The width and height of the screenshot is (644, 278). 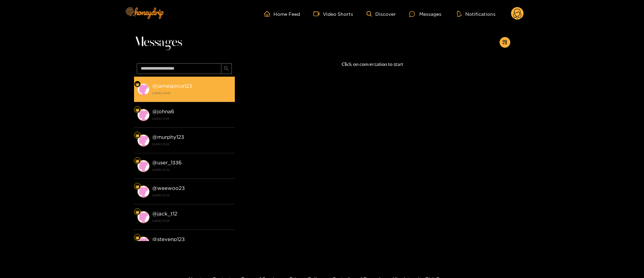 What do you see at coordinates (226, 68) in the screenshot?
I see `span: search` at bounding box center [226, 68].